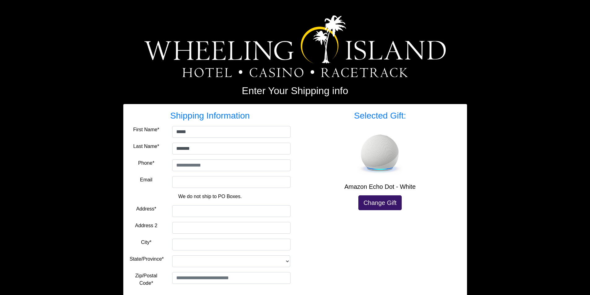 The width and height of the screenshot is (590, 295). Describe the element at coordinates (146, 180) in the screenshot. I see `label: Email` at that location.